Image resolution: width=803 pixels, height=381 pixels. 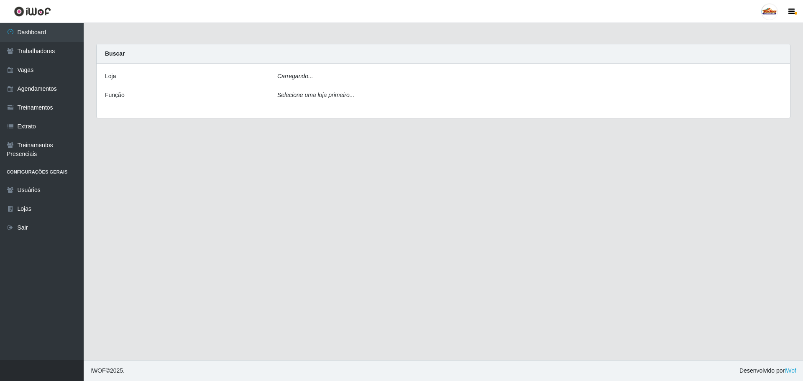 What do you see at coordinates (295, 76) in the screenshot?
I see `i: Carregando...` at bounding box center [295, 76].